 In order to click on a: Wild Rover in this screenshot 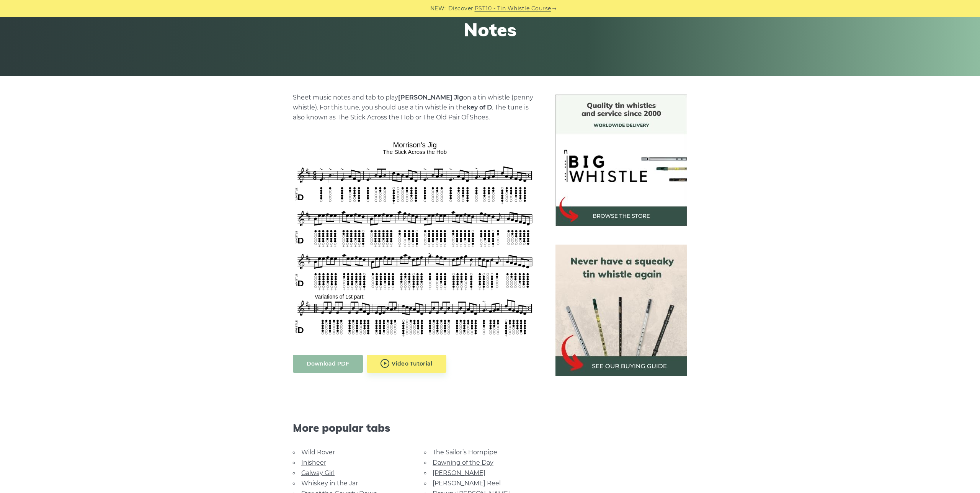, I will do `click(318, 452)`.